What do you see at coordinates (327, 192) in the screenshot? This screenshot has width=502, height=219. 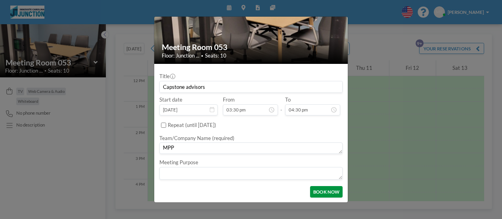 I see `button: BOOK NOW` at bounding box center [327, 192].